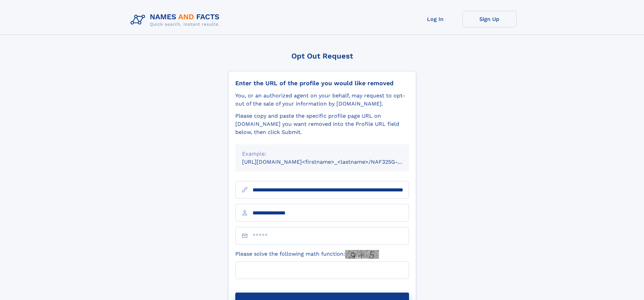 The image size is (644, 300). I want to click on img: Logo Names and Facts, so click(176, 20).